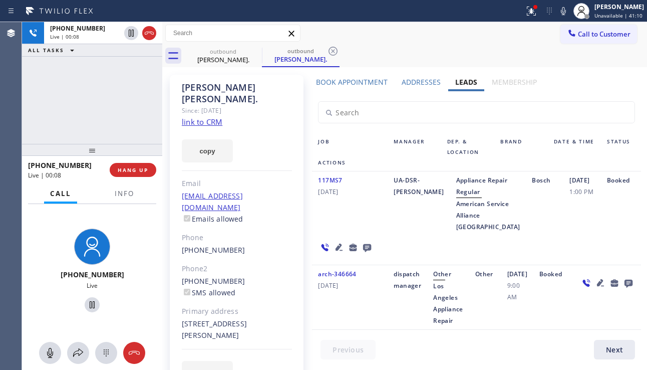 This screenshot has height=370, width=647. I want to click on span: HANG UP, so click(133, 170).